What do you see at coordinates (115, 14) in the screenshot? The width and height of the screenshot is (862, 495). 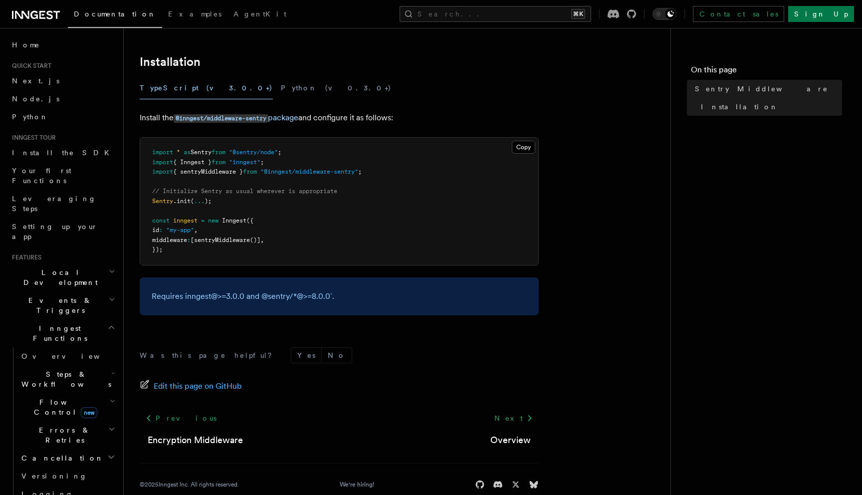 I see `span: Documentation` at bounding box center [115, 14].